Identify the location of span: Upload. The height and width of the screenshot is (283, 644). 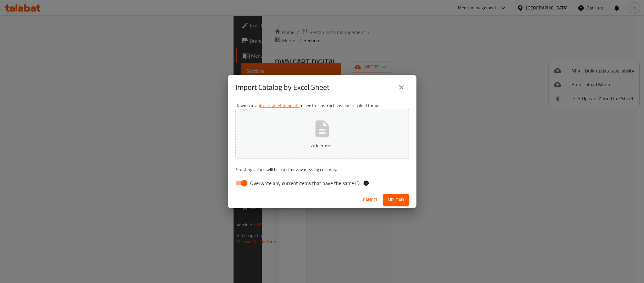
(396, 200).